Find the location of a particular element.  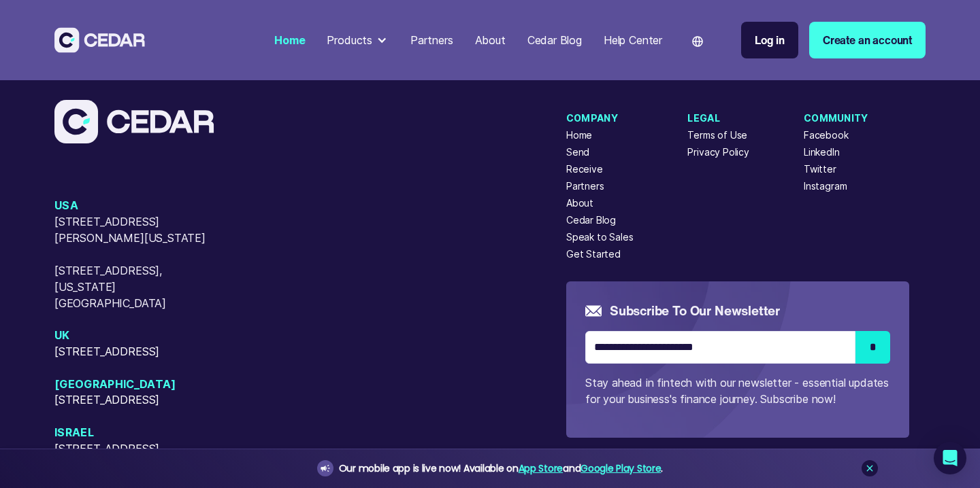

a: Facebook is located at coordinates (826, 134).